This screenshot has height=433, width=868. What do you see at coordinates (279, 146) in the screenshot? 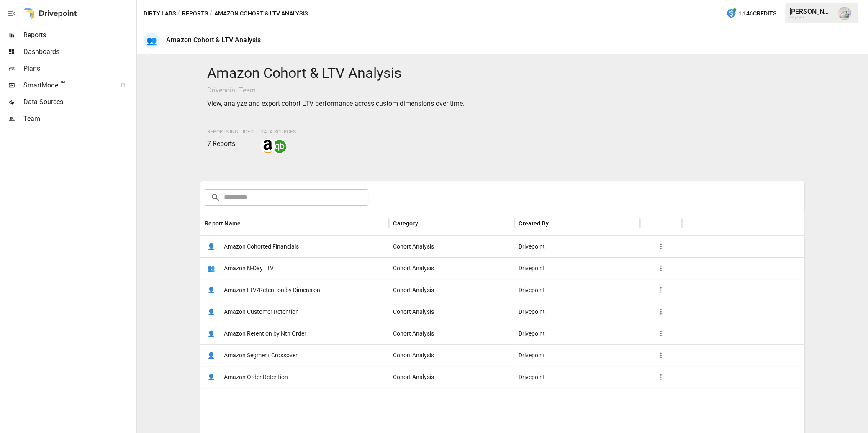
I see `img: quickbooks` at bounding box center [279, 146].